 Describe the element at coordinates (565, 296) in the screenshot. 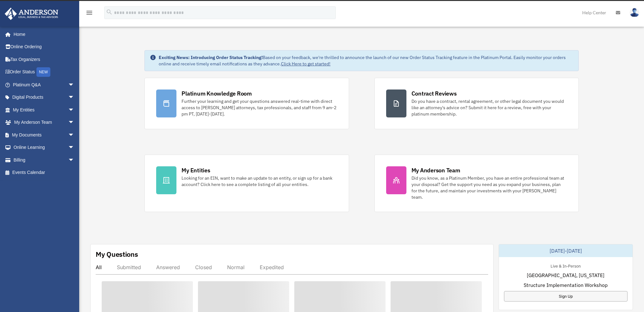

I see `div: Sign Up` at that location.